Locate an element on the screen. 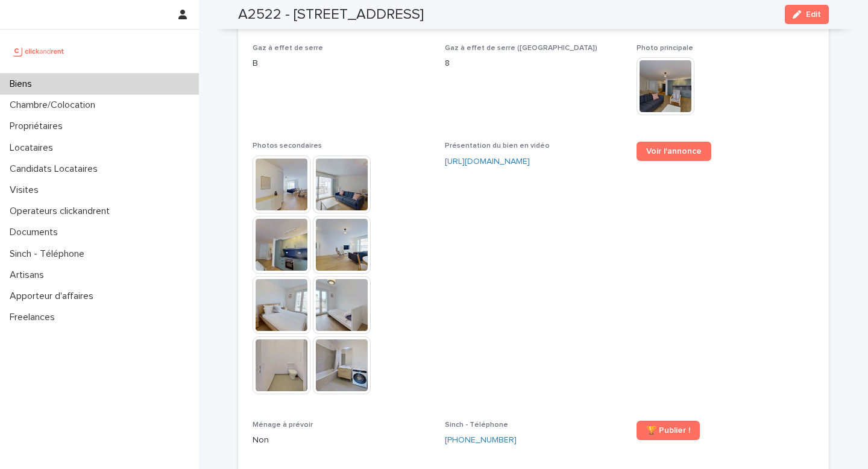  p: B is located at coordinates (341, 64).